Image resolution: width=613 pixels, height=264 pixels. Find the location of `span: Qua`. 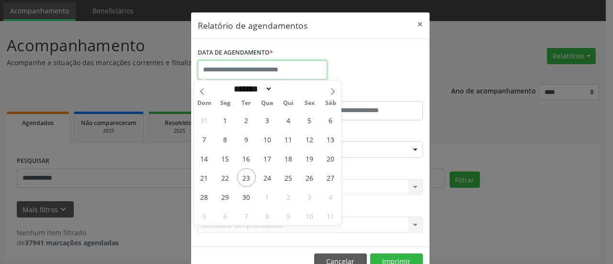

span: Qua is located at coordinates (267, 103).